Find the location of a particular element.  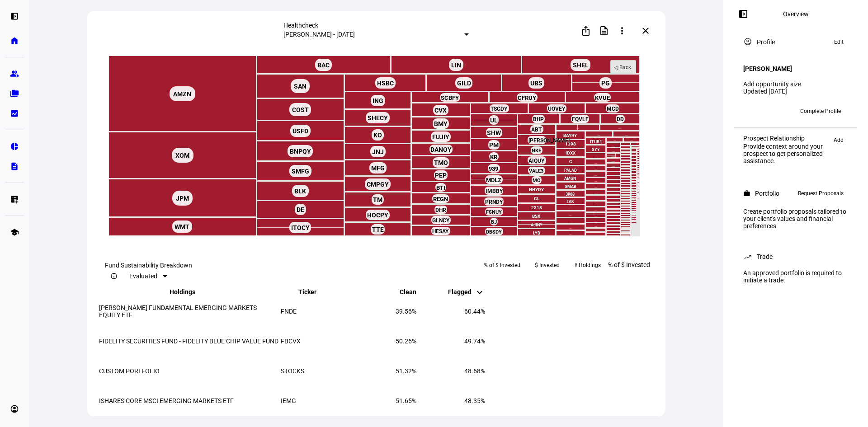

text: KO is located at coordinates (377, 135).